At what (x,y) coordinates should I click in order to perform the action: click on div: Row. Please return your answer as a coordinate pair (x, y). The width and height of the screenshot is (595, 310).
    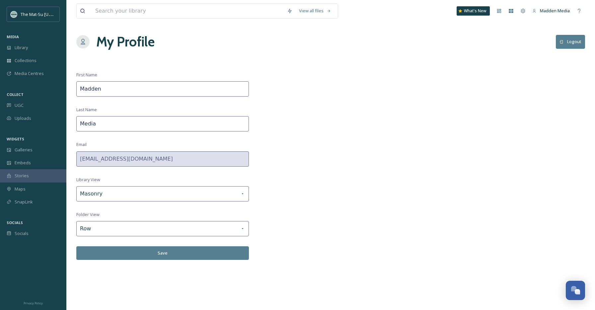
    Looking at the image, I should click on (163, 229).